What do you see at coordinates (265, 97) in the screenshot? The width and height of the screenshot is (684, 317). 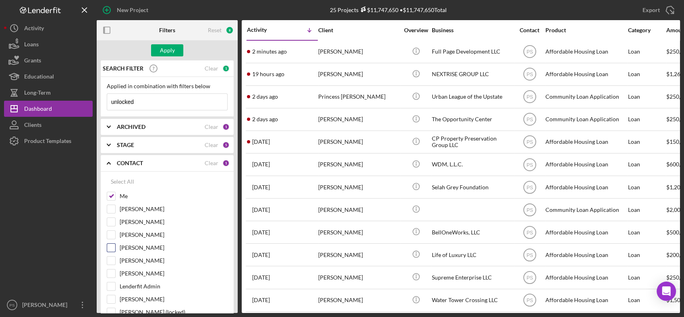 I see `time: 2025-10-13 20:37` at bounding box center [265, 97].